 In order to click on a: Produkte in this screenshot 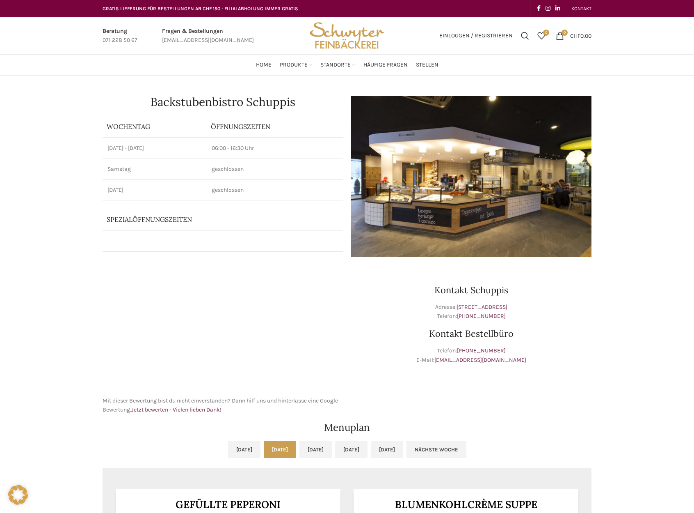, I will do `click(296, 65)`.